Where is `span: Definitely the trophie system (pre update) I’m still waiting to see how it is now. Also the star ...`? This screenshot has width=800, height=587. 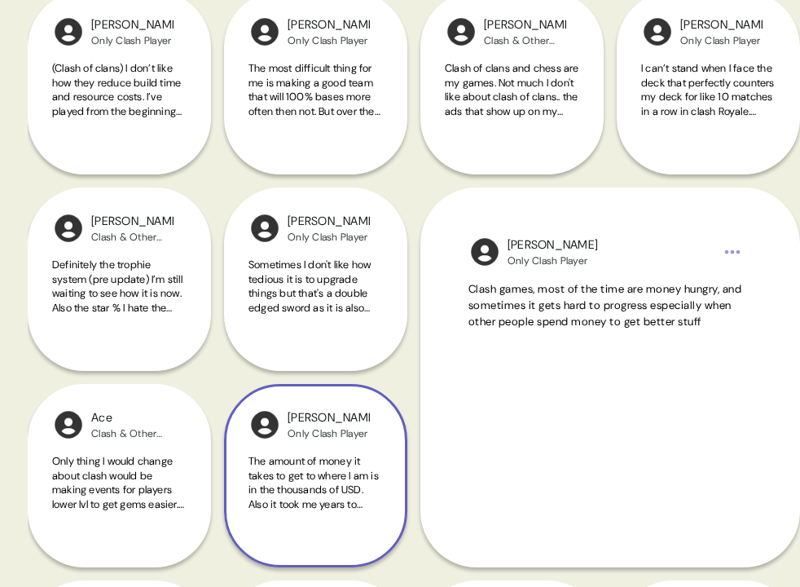 span: Definitely the trophie system (pre update) I’m still waiting to see how it is now. Also the star ... is located at coordinates (118, 300).